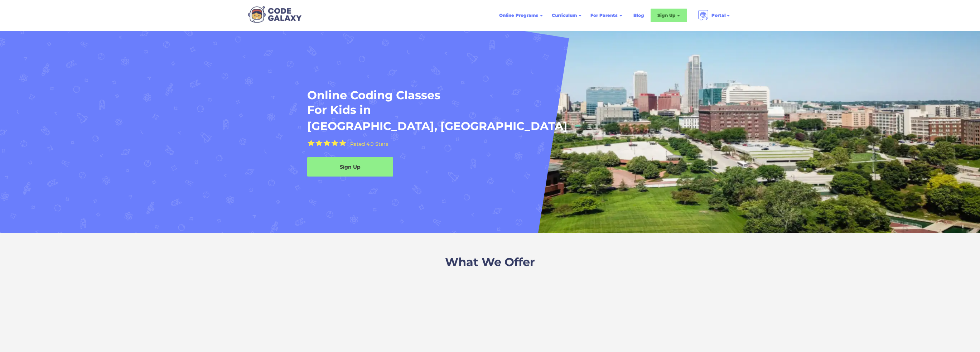 The image size is (980, 352). Describe the element at coordinates (462, 102) in the screenshot. I see `h1: Online Coding Classes For Kids in` at that location.